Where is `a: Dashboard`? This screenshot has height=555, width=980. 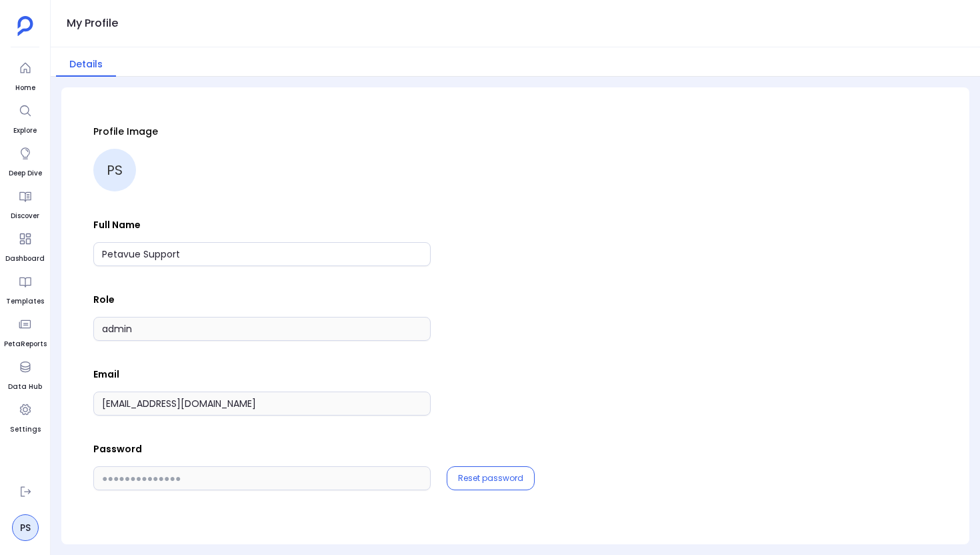 a: Dashboard is located at coordinates (25, 246).